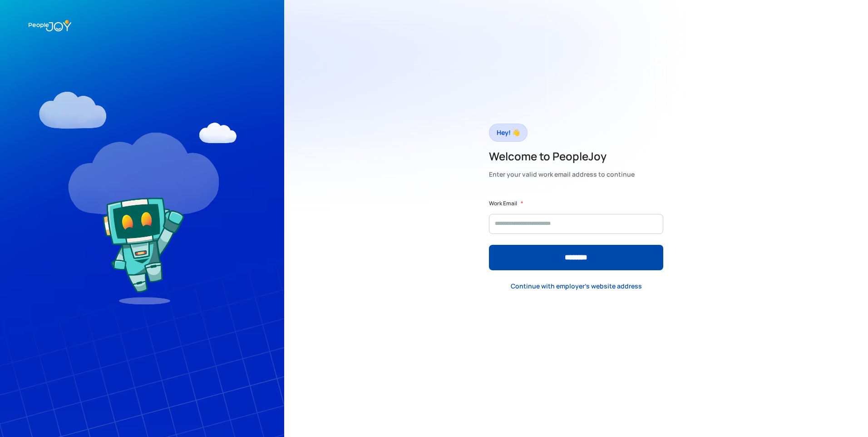 Image resolution: width=868 pixels, height=437 pixels. Describe the element at coordinates (561, 175) in the screenshot. I see `div: Enter your valid work email address to continue` at that location.